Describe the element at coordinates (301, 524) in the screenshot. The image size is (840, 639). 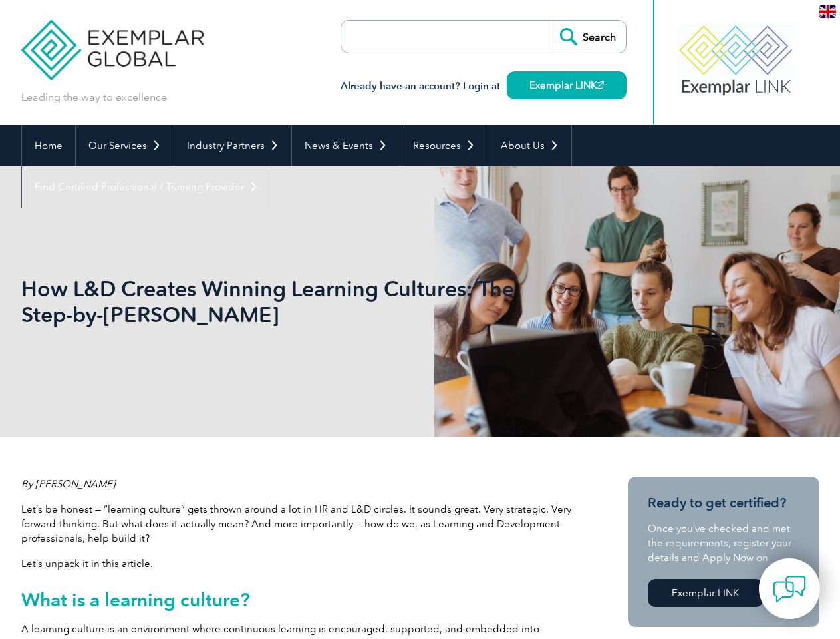
I see `p: Let’s be honest — “learning culture” gets thrown around a lot in HR and L&D circles. It sounds gr...` at that location.